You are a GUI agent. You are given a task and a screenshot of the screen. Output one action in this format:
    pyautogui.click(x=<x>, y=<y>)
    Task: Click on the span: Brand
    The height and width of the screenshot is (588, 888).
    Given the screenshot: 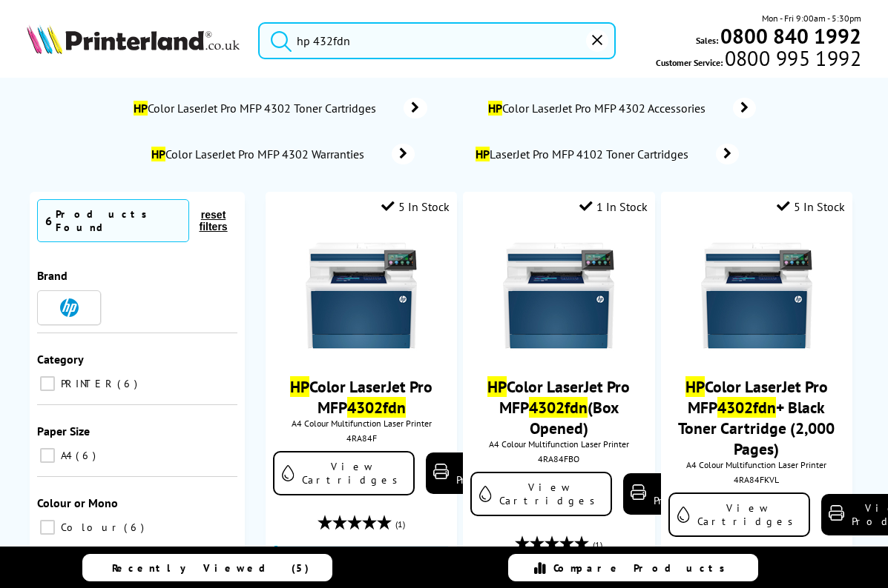 What is the action you would take?
    pyautogui.click(x=52, y=276)
    